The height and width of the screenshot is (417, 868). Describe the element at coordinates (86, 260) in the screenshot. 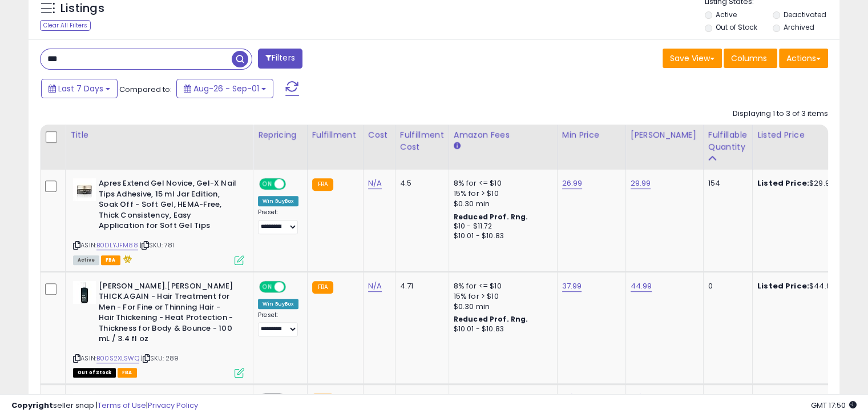

I see `span: All listings currently available for purchase on Amazon` at that location.